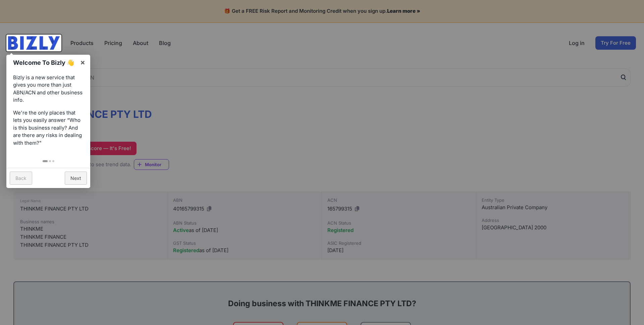 The height and width of the screenshot is (325, 644). Describe the element at coordinates (48, 89) in the screenshot. I see `p: Bizly is a new service that gives you more than just ABN/ACN and other business info.` at that location.